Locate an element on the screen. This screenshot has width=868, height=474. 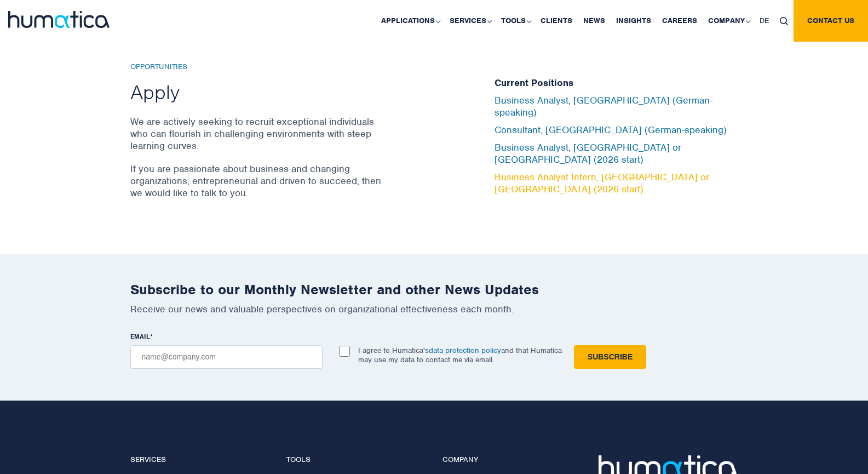
span: DE is located at coordinates (764, 20).